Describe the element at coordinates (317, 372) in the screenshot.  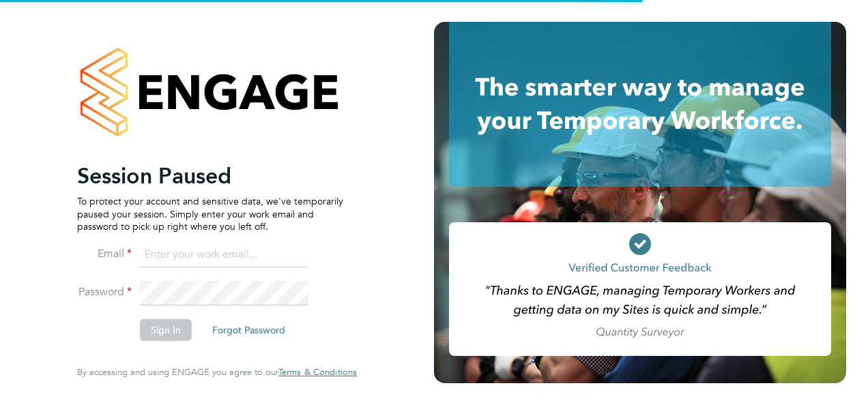
I see `a: Terms & Conditions` at that location.